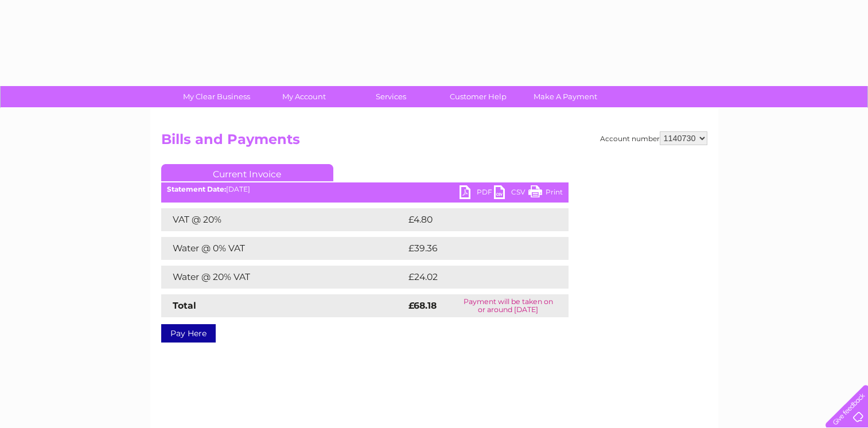 The image size is (868, 428). I want to click on b: Statement Date:, so click(197, 189).